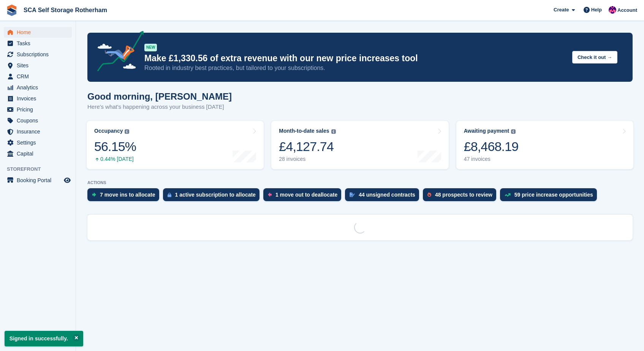  I want to click on p: ACTIONS, so click(360, 182).